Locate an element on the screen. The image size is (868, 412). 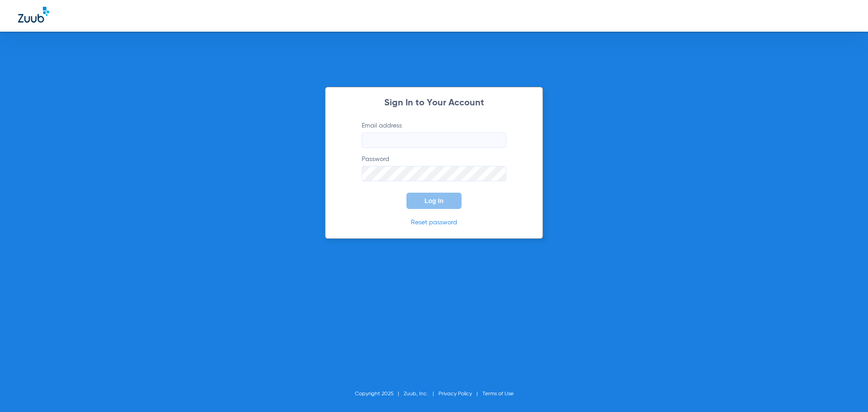
input: Email address is located at coordinates (434, 141).